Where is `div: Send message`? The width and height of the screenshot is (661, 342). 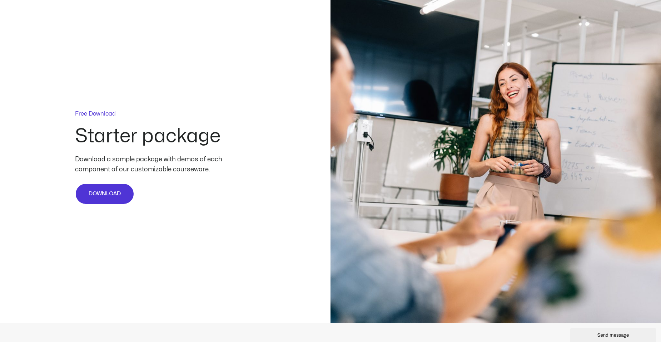
div: Send message is located at coordinates (43, 9).